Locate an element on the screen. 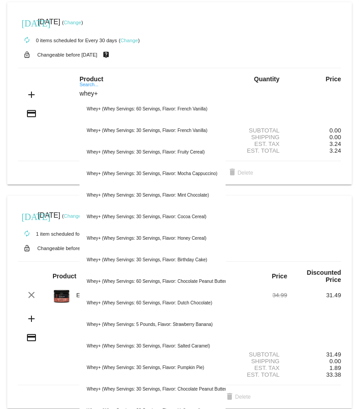 This screenshot has height=409, width=359. span: 1.89 is located at coordinates (335, 368).